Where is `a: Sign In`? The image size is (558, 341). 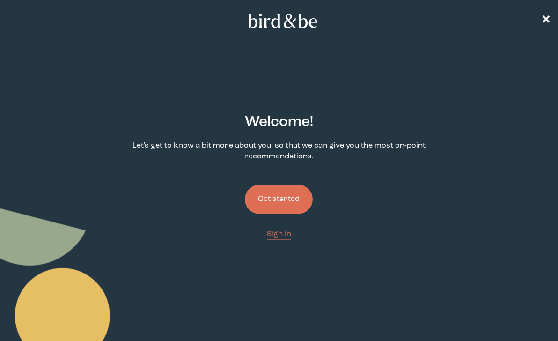 a: Sign In is located at coordinates (279, 234).